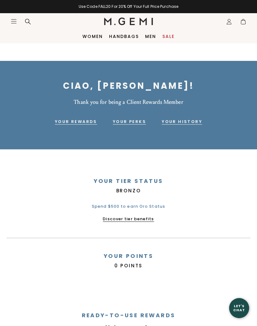  Describe the element at coordinates (129, 266) in the screenshot. I see `div: 0 POINTS` at that location.